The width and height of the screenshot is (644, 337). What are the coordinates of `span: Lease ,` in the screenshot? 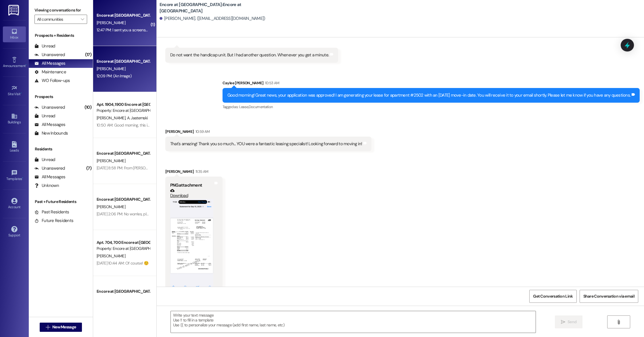 It's located at (244, 107).